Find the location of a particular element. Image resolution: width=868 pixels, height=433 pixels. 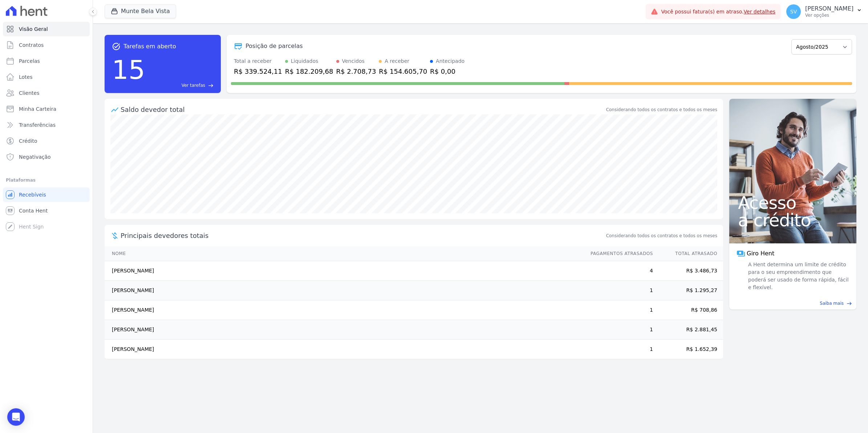

a: Contratos is located at coordinates (46, 45).